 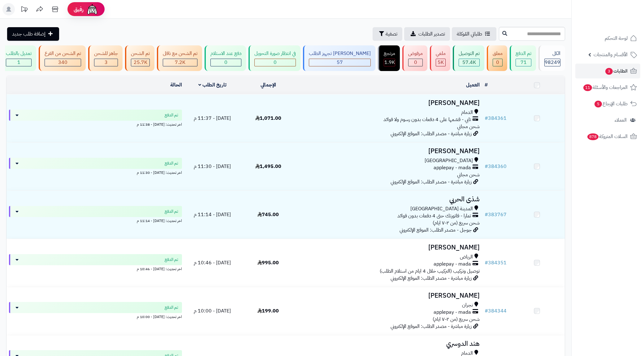 I want to click on a: الكل98249, so click(x=552, y=58).